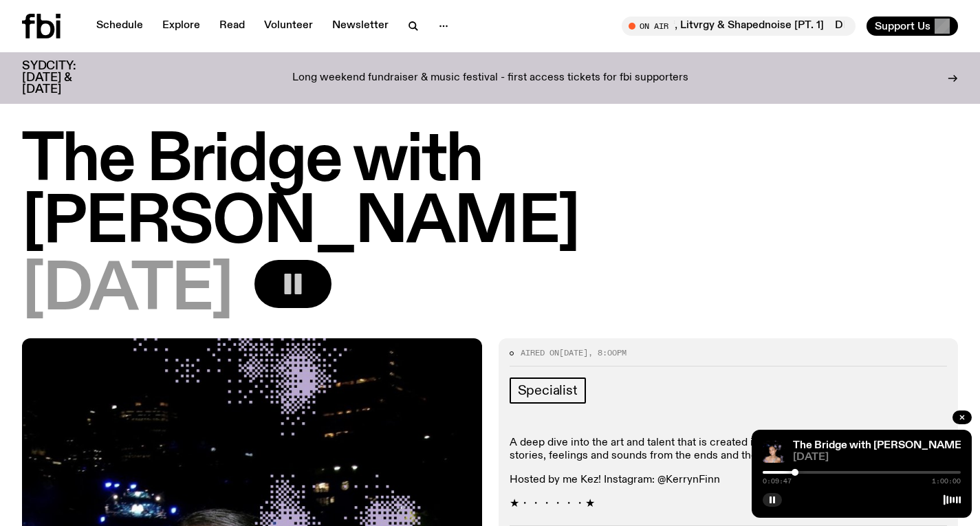  Describe the element at coordinates (902, 26) in the screenshot. I see `span: Support Us` at that location.